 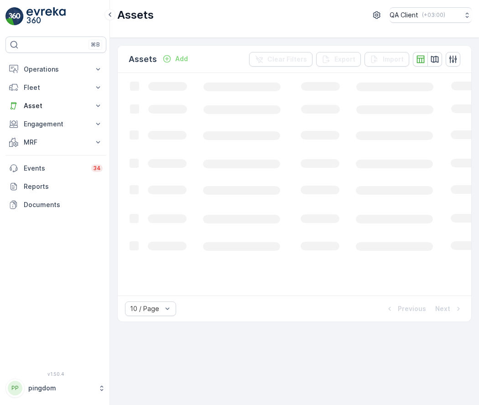 What do you see at coordinates (56, 142) in the screenshot?
I see `button: MRF` at bounding box center [56, 142].